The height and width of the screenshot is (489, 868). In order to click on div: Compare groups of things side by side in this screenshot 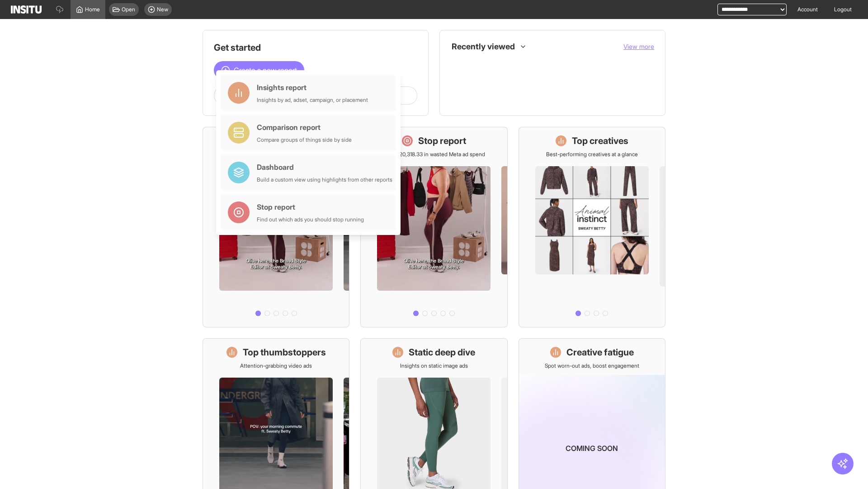, I will do `click(305, 140)`.